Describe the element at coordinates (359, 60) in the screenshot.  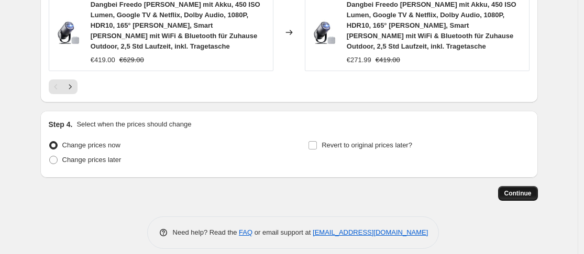
I see `div: €271.99` at that location.